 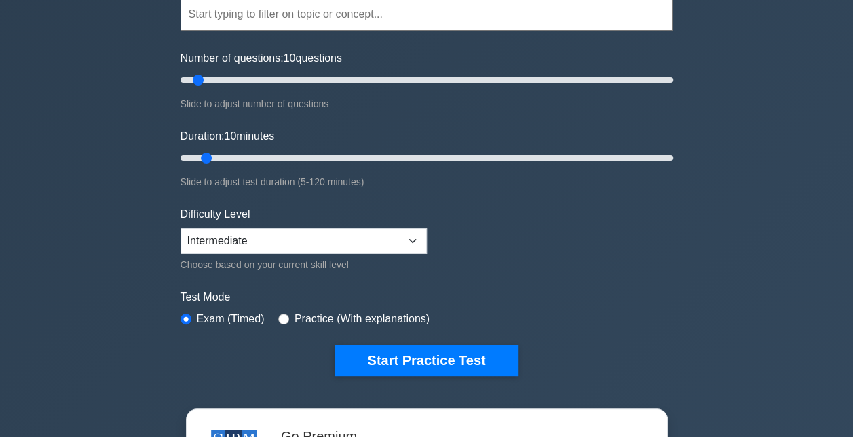 What do you see at coordinates (426, 360) in the screenshot?
I see `button: Start Practice Test` at bounding box center [426, 360].